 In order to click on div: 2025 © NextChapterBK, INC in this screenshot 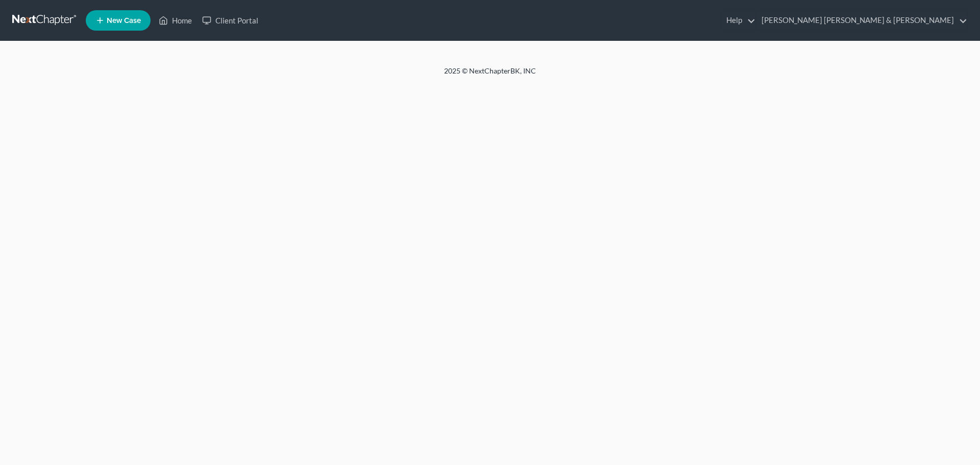, I will do `click(490, 75)`.